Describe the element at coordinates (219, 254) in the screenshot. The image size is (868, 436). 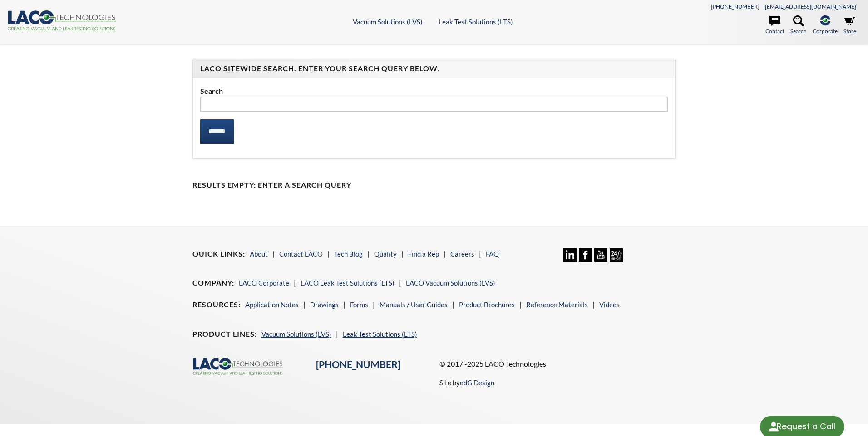
I see `h4: Quick Links` at that location.